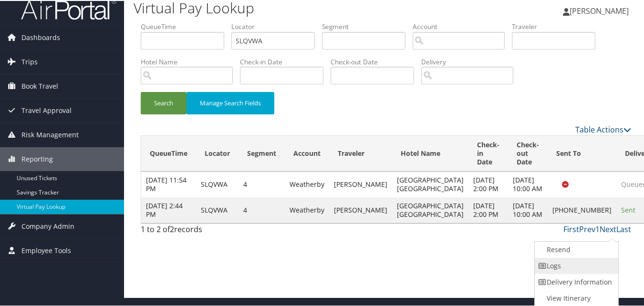  What do you see at coordinates (571, 229) in the screenshot?
I see `a: First` at bounding box center [571, 229].